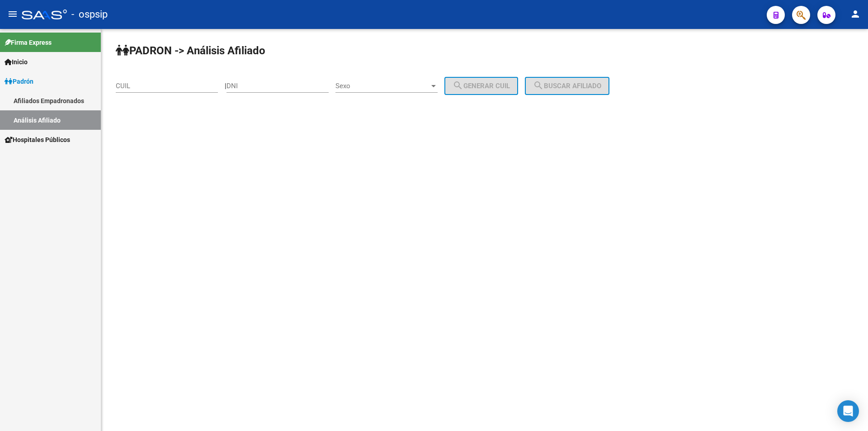 This screenshot has width=868, height=431. What do you see at coordinates (12, 14) in the screenshot?
I see `mat-icon: menu` at bounding box center [12, 14].